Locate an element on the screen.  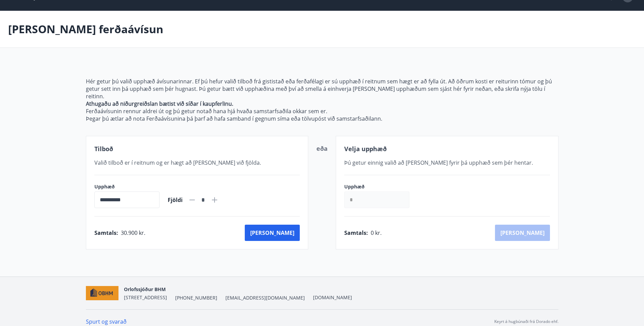
span: eða is located at coordinates (322, 149).